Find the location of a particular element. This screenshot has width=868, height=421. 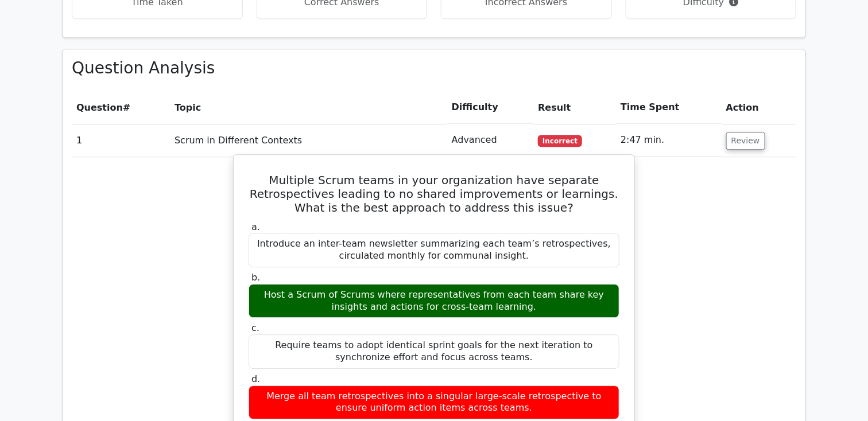

td: 1 is located at coordinates (120, 140).